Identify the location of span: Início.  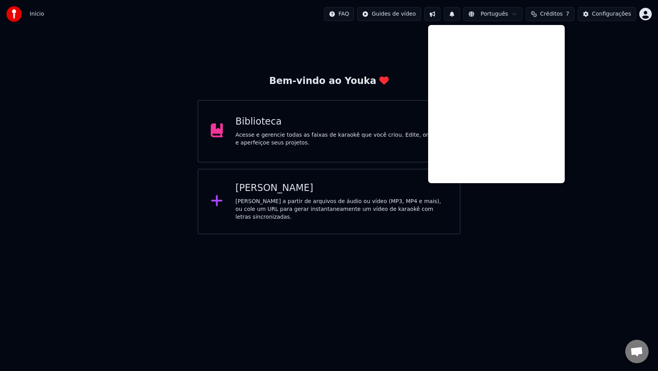
(37, 14).